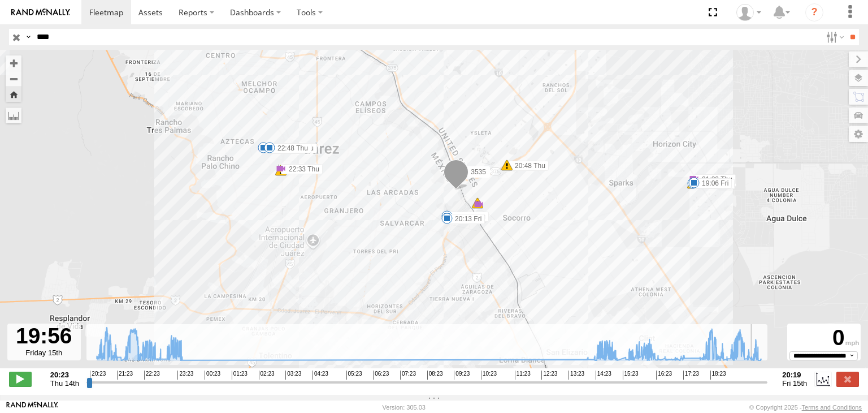 Image resolution: width=868 pixels, height=413 pixels. What do you see at coordinates (523, 375) in the screenshot?
I see `span: 11:23` at bounding box center [523, 375].